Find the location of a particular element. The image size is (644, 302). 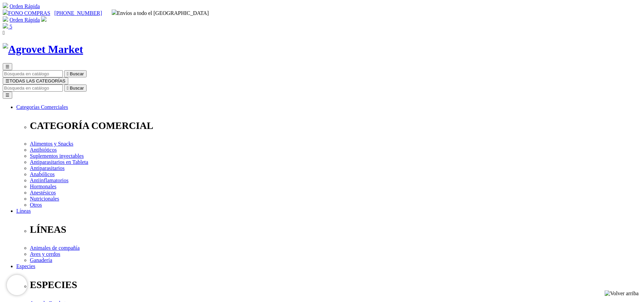

a: Antiparasitarios is located at coordinates (47, 168).